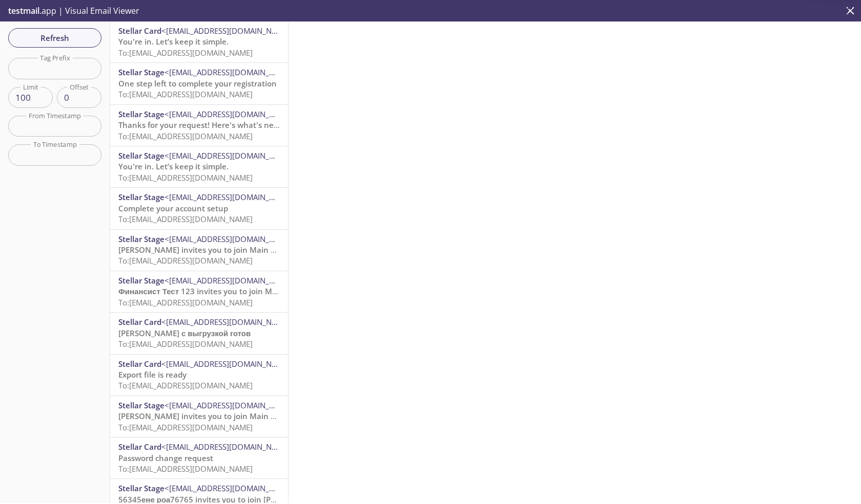 Image resolution: width=861 pixels, height=504 pixels. What do you see at coordinates (199, 125) in the screenshot?
I see `span: Thanks for your request! Here's what's next` at bounding box center [199, 125].